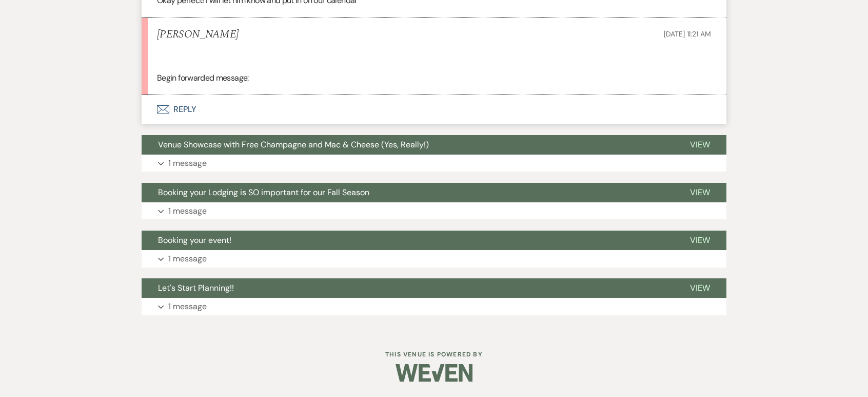 This screenshot has width=868, height=397. What do you see at coordinates (195, 239) in the screenshot?
I see `span: Booking your event!` at bounding box center [195, 239].